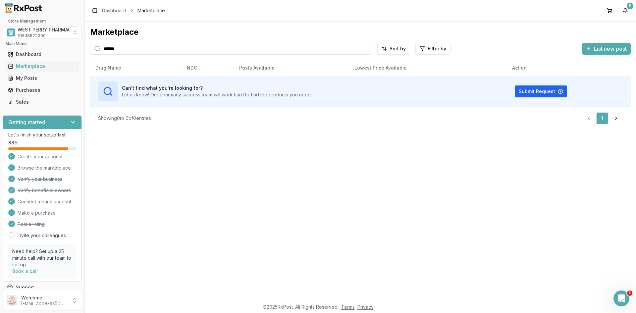  What do you see at coordinates (393, 49) in the screenshot?
I see `button: Sort by` at bounding box center [393, 49].